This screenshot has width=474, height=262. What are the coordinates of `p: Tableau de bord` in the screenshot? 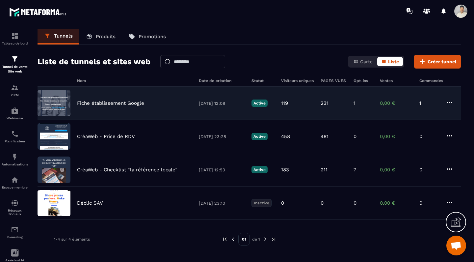 It's located at (15, 43).